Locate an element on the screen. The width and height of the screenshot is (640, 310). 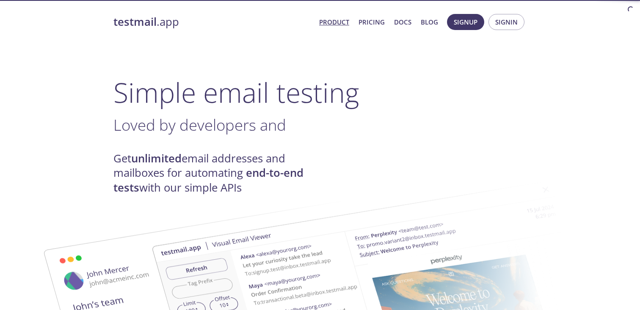
strong: testmail is located at coordinates (135, 22).